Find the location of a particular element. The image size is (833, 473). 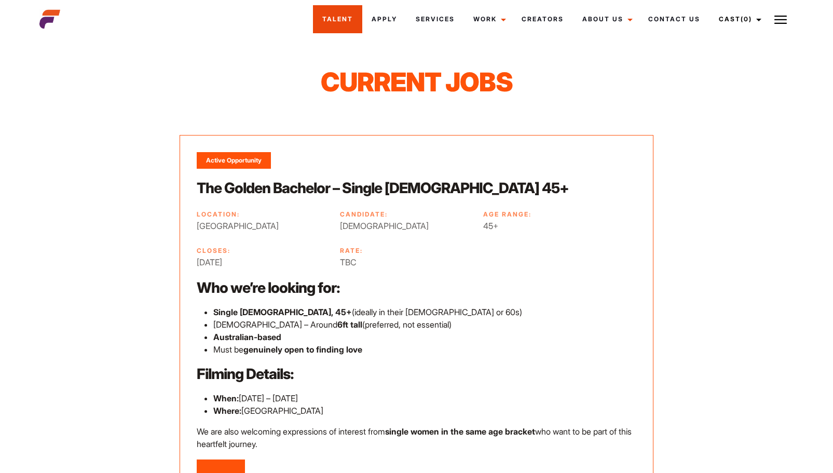

img: Burger icon is located at coordinates (780, 20).